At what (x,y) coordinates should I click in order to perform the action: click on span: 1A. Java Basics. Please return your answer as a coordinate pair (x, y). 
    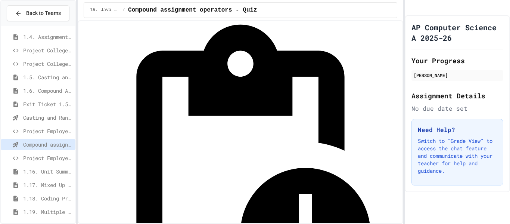
    Looking at the image, I should click on (104, 10).